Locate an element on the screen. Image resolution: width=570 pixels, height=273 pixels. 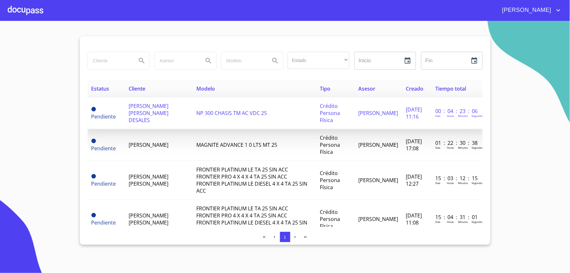
span: Estatus is located at coordinates (100, 89).